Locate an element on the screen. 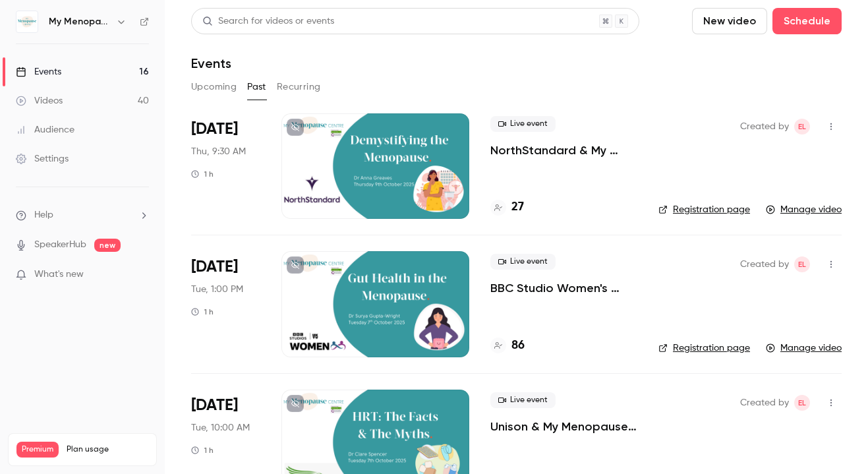 The image size is (868, 474). span: Thu, 9:30 AM is located at coordinates (219, 152).